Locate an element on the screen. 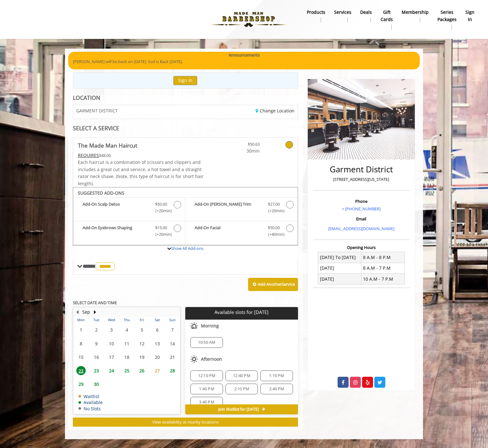 The height and width of the screenshot is (448, 488). span: 1:40 PM is located at coordinates (207, 389).